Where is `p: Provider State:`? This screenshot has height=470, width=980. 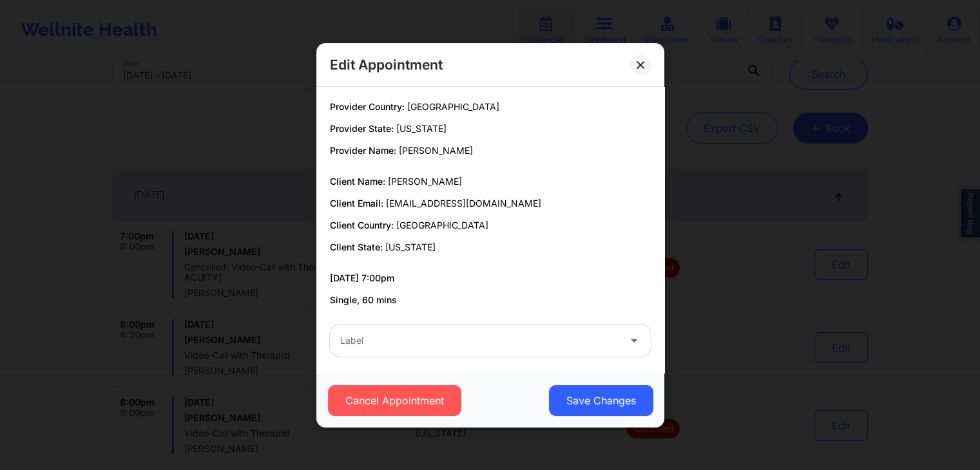
p: Provider State: is located at coordinates (490, 128).